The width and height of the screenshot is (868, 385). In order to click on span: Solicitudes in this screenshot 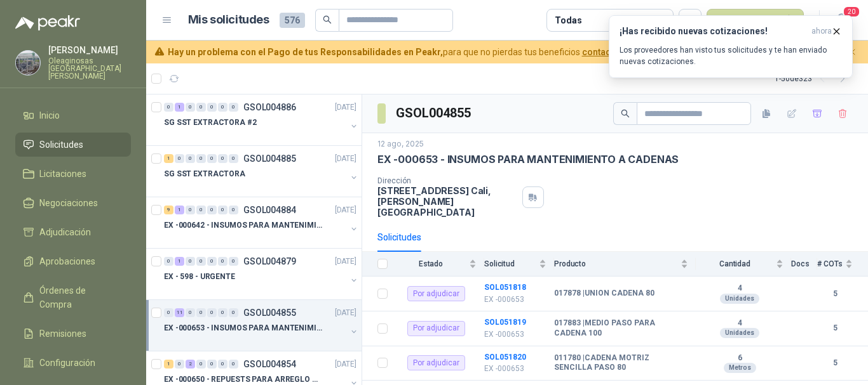, I will do `click(61, 145)`.